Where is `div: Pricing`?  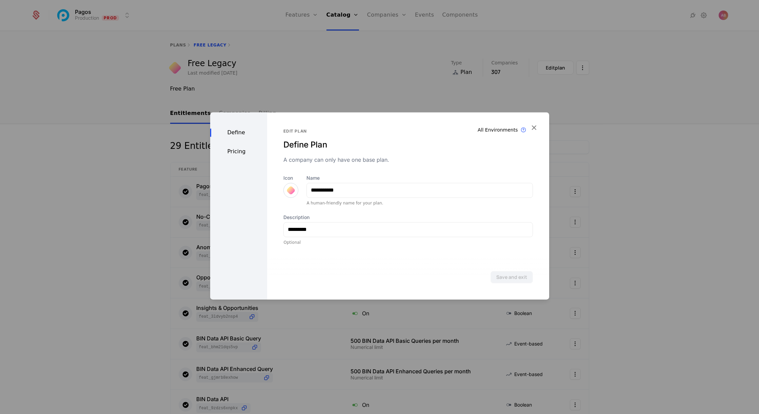 div: Pricing is located at coordinates (239, 152).